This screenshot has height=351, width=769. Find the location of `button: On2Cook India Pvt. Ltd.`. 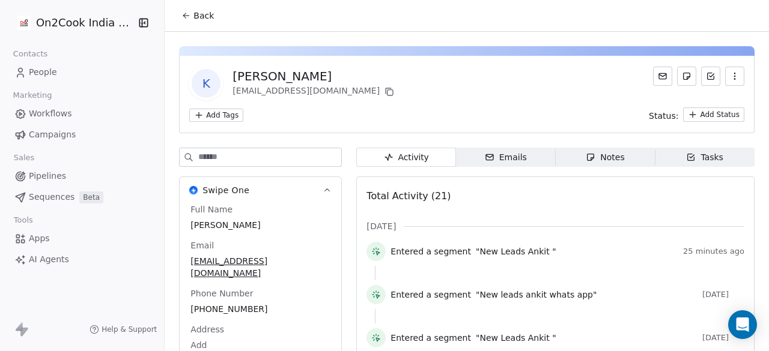

button: On2Cook India Pvt. Ltd. is located at coordinates (72, 23).